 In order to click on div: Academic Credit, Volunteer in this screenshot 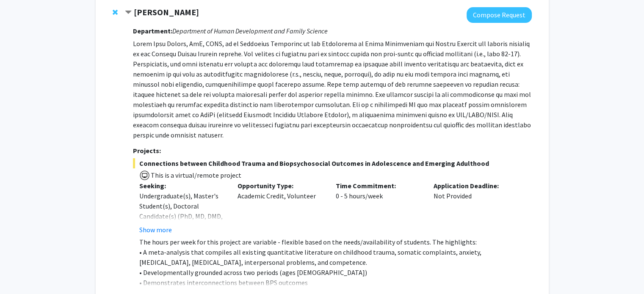, I will do `click(280, 208)`.